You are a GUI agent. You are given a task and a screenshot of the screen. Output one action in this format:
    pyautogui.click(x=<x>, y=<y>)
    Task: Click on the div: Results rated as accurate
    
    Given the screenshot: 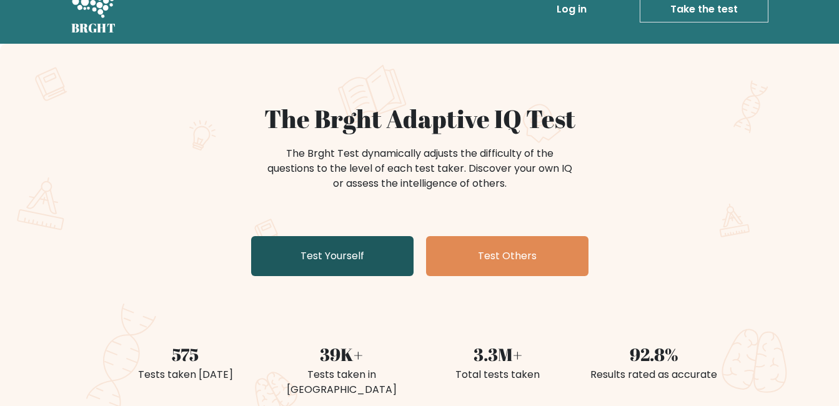 What is the action you would take?
    pyautogui.click(x=654, y=375)
    